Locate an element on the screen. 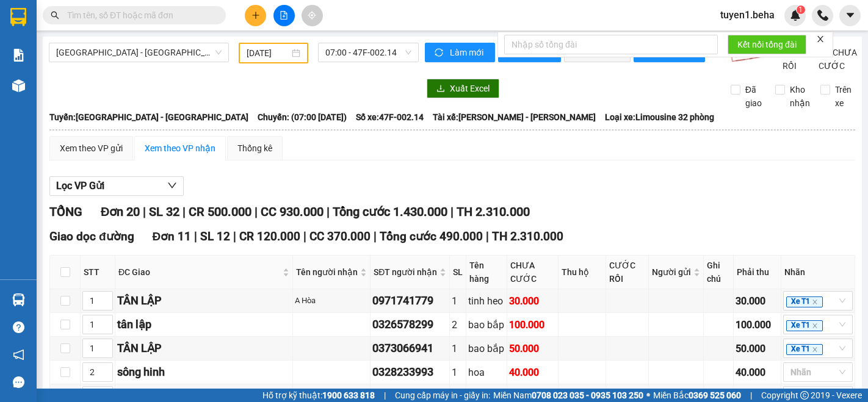 The image size is (868, 402). span: TỔNG is located at coordinates (66, 212).